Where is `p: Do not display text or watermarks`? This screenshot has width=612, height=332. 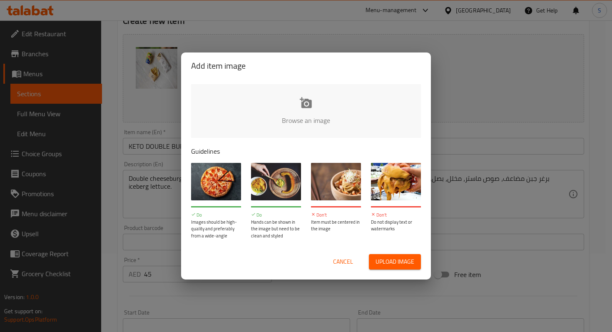 p: Do not display text or watermarks is located at coordinates (396, 225).